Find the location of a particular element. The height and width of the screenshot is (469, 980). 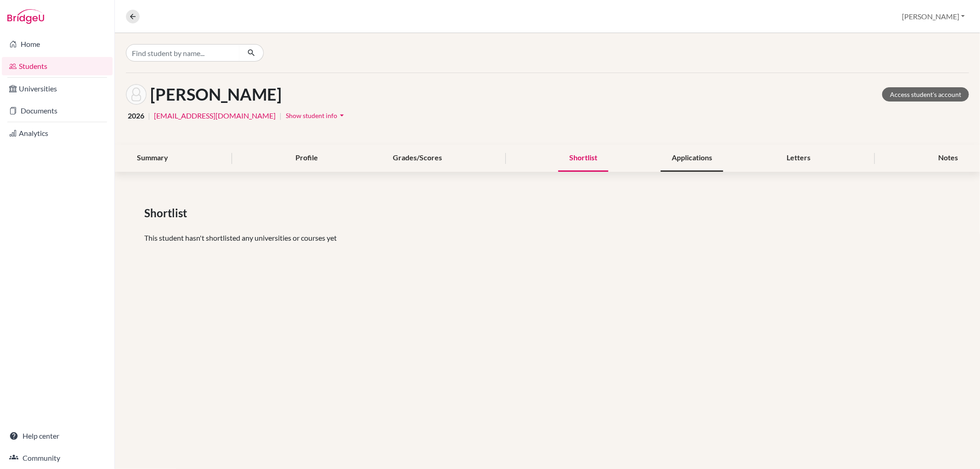

img: Bridge-U is located at coordinates (26, 16).